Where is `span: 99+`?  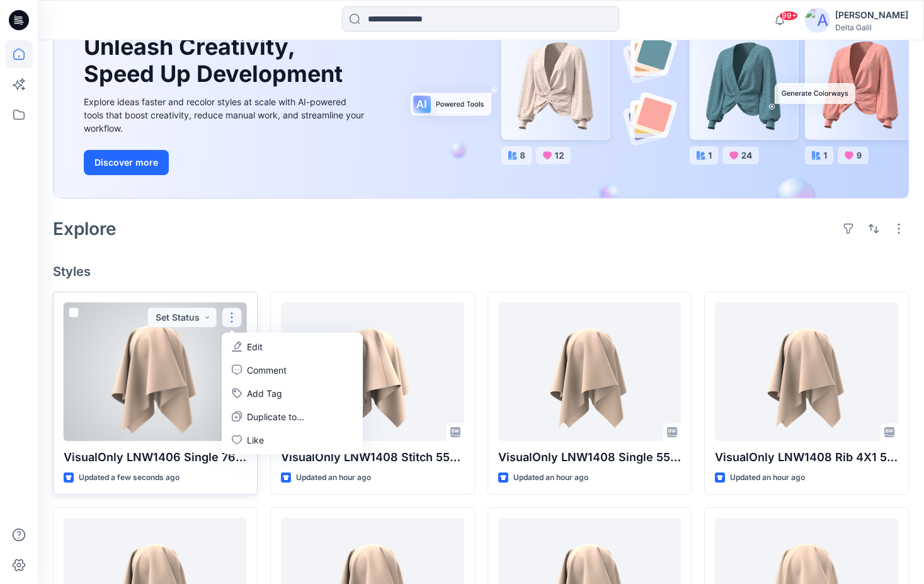
span: 99+ is located at coordinates (788, 15).